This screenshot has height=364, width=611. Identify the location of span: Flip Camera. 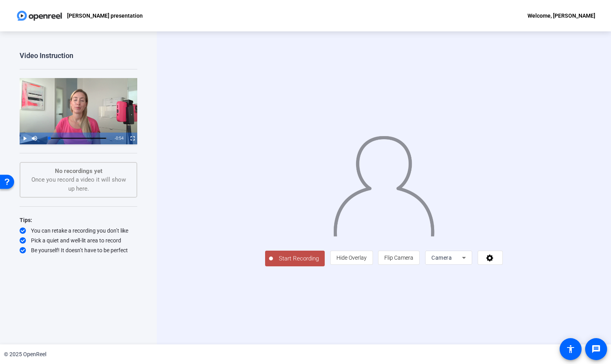
(399, 258).